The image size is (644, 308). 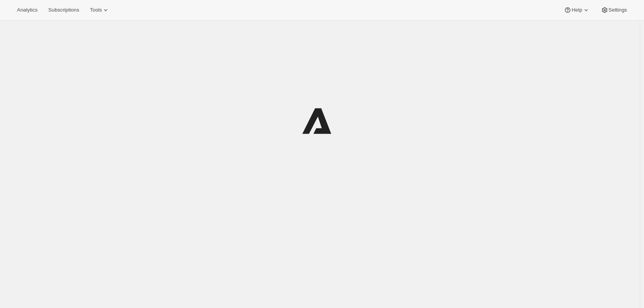 I want to click on span: Settings, so click(x=618, y=10).